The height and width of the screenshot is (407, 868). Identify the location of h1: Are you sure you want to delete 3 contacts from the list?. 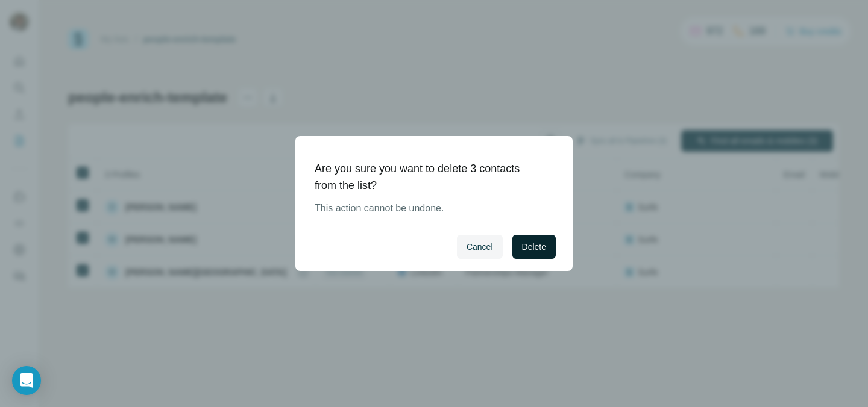
(429, 177).